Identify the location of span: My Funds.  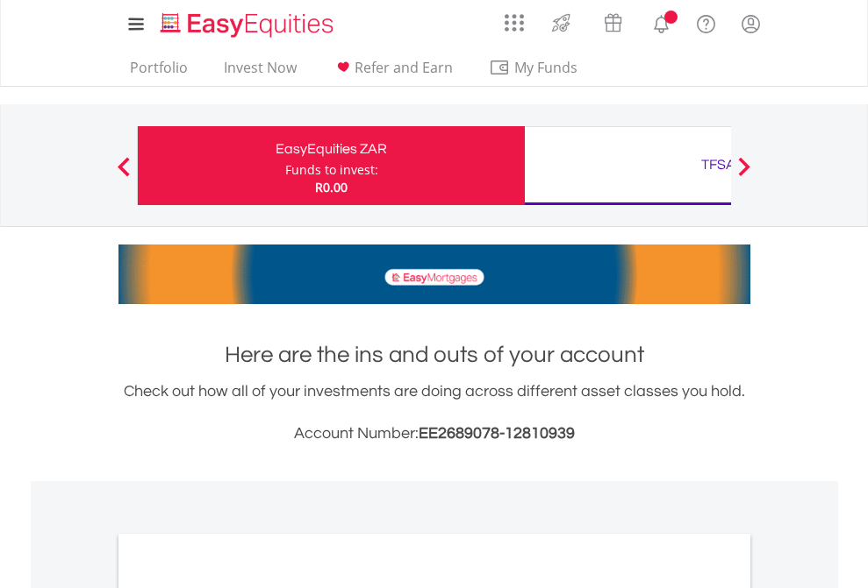
(546, 68).